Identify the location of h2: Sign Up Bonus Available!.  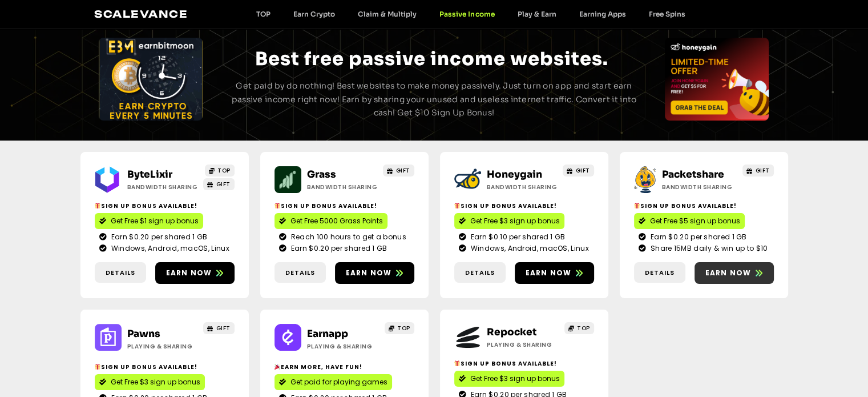
(524, 363).